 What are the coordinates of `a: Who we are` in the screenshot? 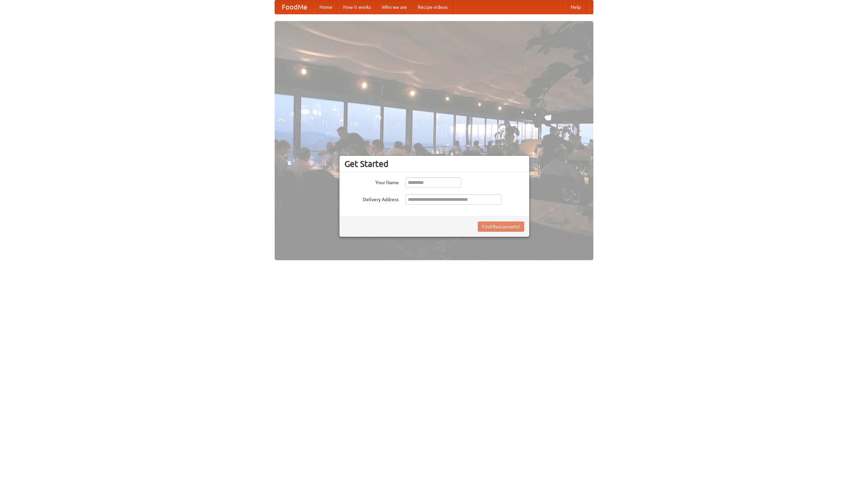 It's located at (394, 7).